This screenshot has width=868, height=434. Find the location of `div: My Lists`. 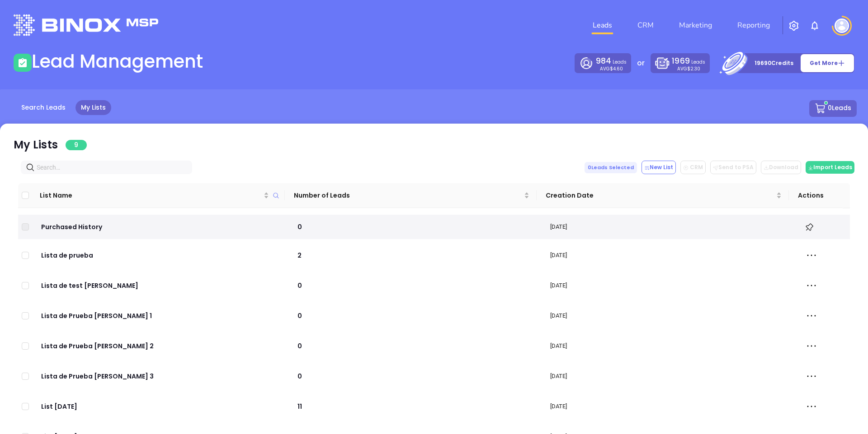

div: My Lists is located at coordinates (50, 145).